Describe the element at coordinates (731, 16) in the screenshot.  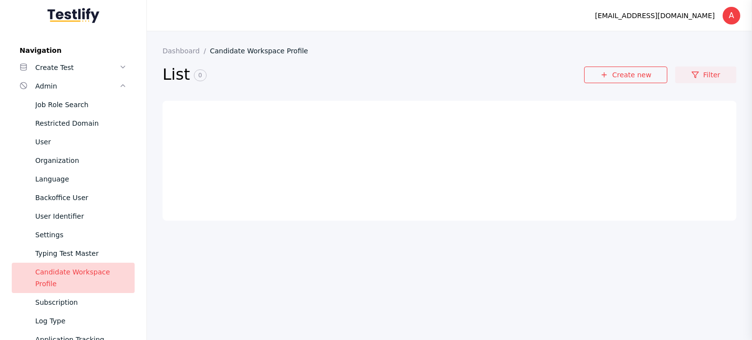
I see `div: A` at that location.